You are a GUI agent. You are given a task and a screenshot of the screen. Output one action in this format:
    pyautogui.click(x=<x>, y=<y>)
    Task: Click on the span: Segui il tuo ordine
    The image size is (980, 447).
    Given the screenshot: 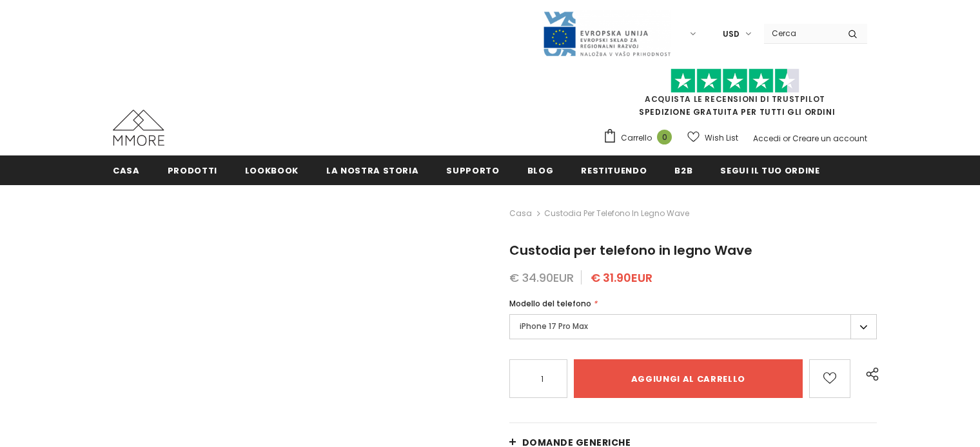 What is the action you would take?
    pyautogui.click(x=770, y=170)
    